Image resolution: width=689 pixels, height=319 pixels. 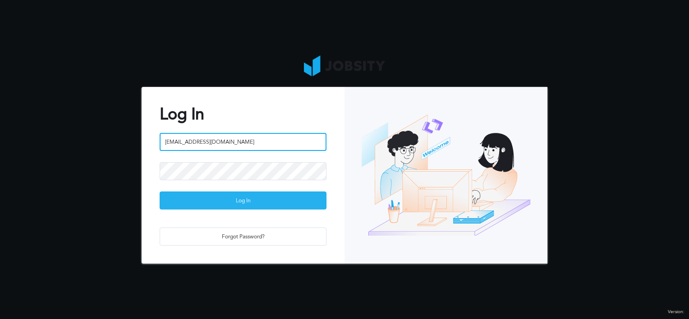 What do you see at coordinates (243, 237) in the screenshot?
I see `button: Forgot Password?` at bounding box center [243, 237].